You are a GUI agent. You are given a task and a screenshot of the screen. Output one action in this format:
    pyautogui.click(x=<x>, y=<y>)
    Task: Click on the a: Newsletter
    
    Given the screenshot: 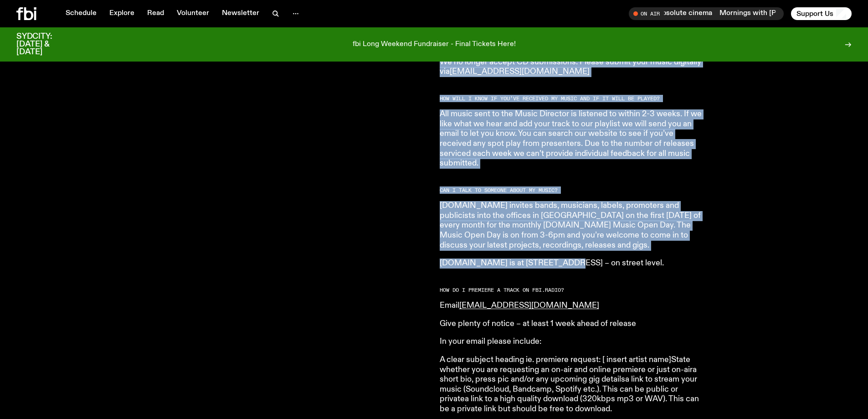 What is the action you would take?
    pyautogui.click(x=241, y=13)
    